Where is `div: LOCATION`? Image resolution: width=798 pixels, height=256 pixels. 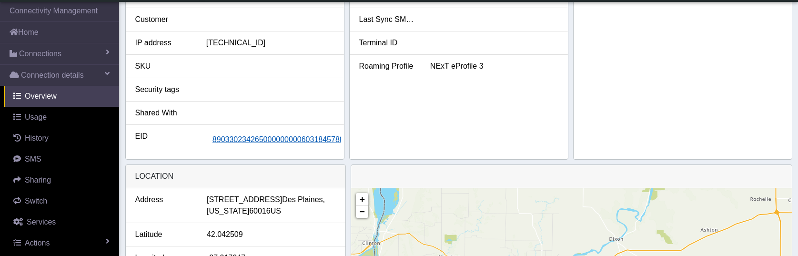 div: LOCATION is located at coordinates (235, 176).